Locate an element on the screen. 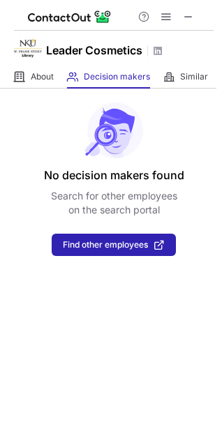 The image size is (222, 445). img: a520e4b99077853f03a516ebbd51e0c6 is located at coordinates (28, 48).